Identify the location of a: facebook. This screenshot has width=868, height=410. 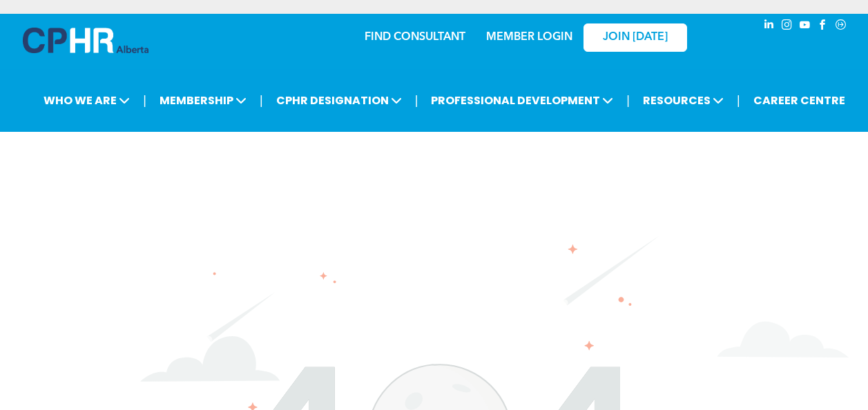
(824, 26).